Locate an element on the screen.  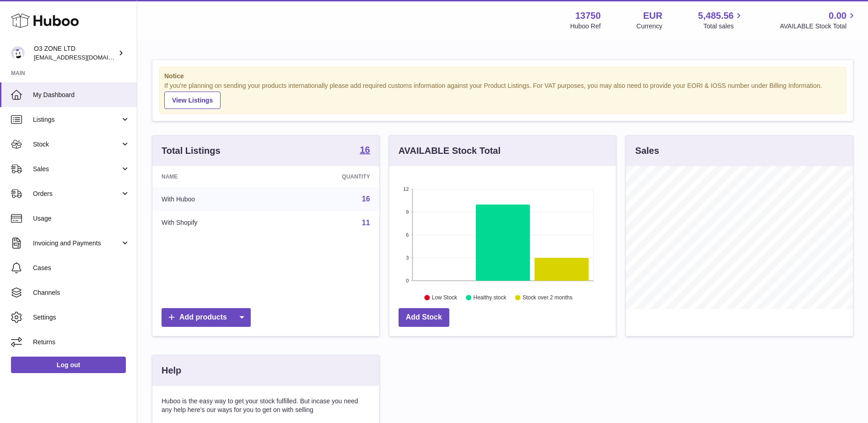
span: 0.00 is located at coordinates (837, 16).